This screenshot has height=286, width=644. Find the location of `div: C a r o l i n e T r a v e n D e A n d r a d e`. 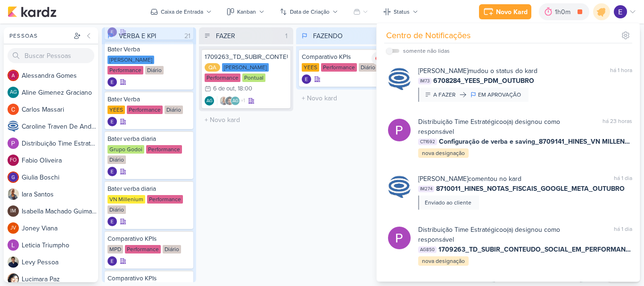

div: C a r o l i n e T r a v e n D e A n d r a d e is located at coordinates (60, 126).